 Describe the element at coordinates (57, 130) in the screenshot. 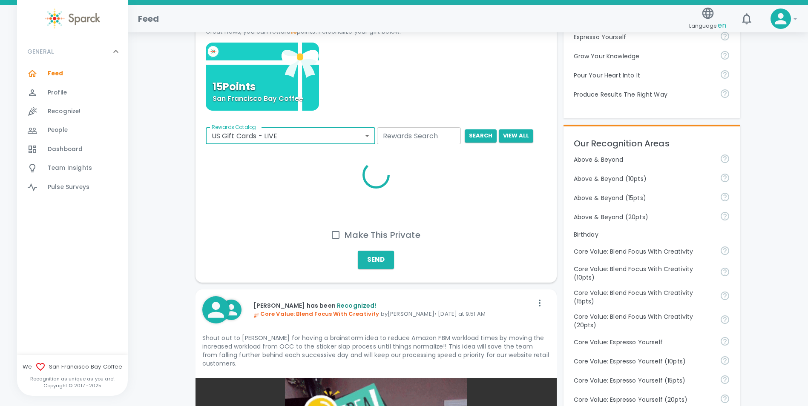

I see `span: People` at that location.